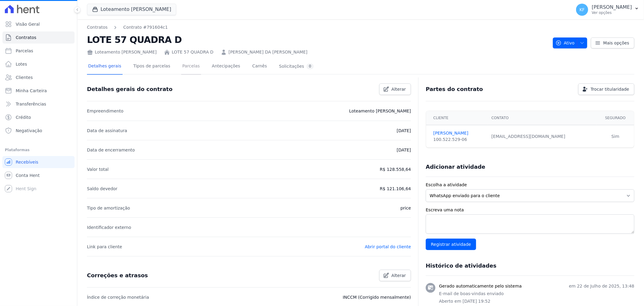 The width and height of the screenshot is (644, 306). Describe the element at coordinates (107, 131) in the screenshot. I see `p: Data de assinatura` at that location.